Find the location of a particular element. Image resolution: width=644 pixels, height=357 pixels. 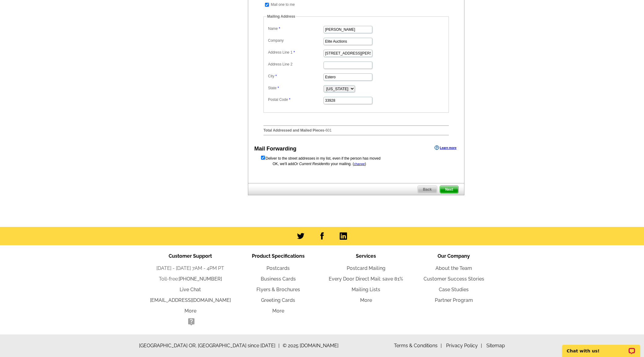

a: Privacy Policy is located at coordinates (464, 346).